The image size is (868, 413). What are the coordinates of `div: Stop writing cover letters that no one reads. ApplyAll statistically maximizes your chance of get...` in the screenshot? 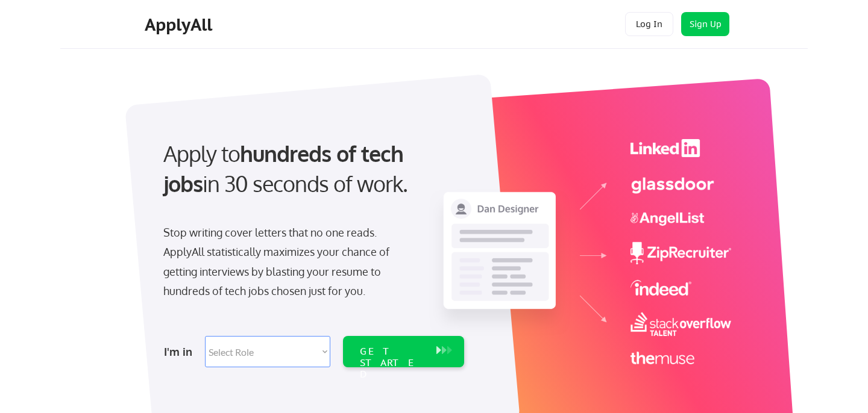 It's located at (287, 262).